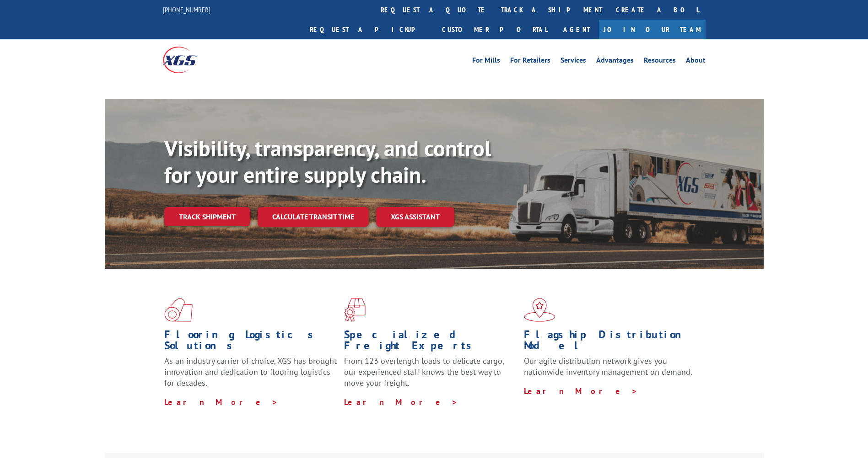  I want to click on a: Resources, so click(660, 62).